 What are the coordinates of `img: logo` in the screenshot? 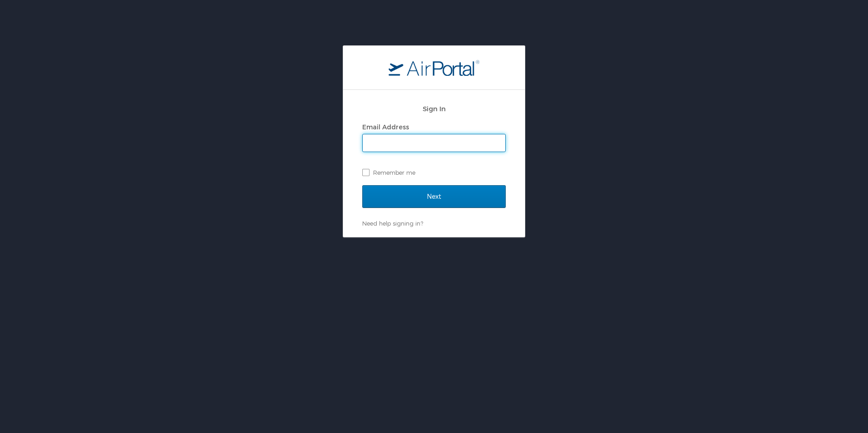 It's located at (434, 68).